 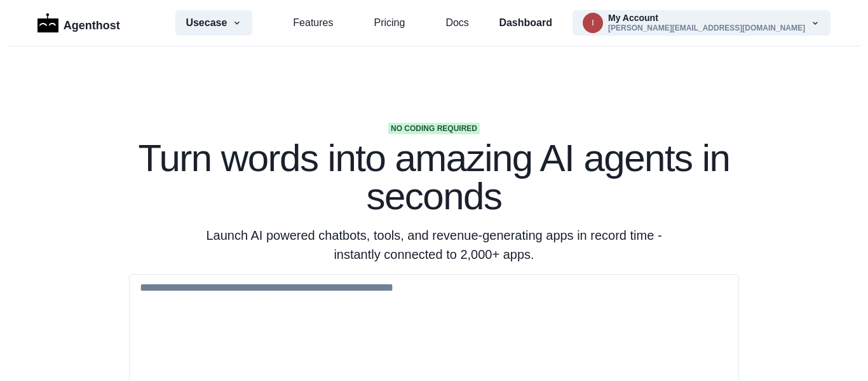 What do you see at coordinates (434, 177) in the screenshot?
I see `h1: Turn words into amazing AI agents in seconds` at bounding box center [434, 177].